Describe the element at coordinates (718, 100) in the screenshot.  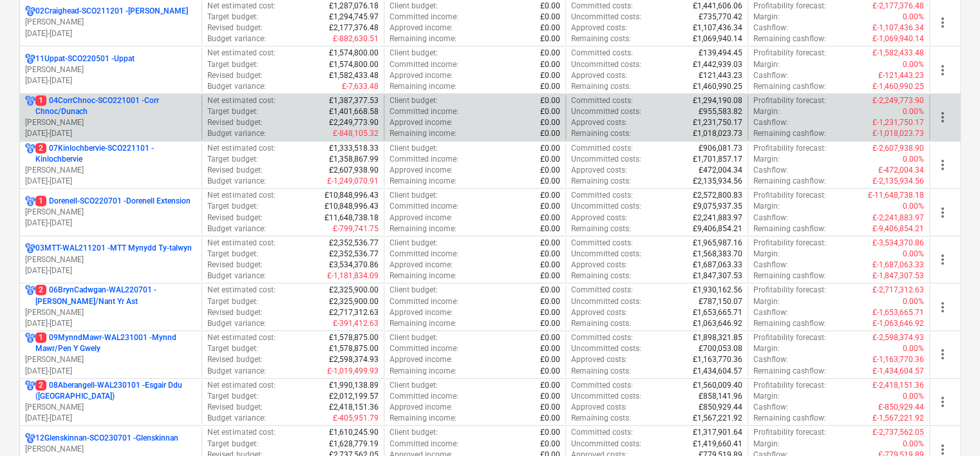
I see `p: £1,294,190.08` at that location.